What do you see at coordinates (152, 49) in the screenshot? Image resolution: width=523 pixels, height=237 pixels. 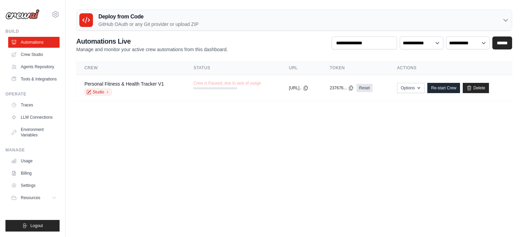 I see `p: Manage and monitor your active crew automations from this dashboard.` at bounding box center [152, 49].